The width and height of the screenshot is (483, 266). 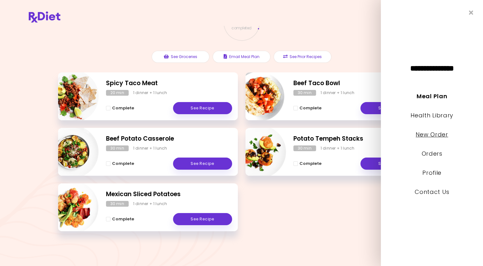 I want to click on h2: Spicy Taco Meat, so click(x=169, y=83).